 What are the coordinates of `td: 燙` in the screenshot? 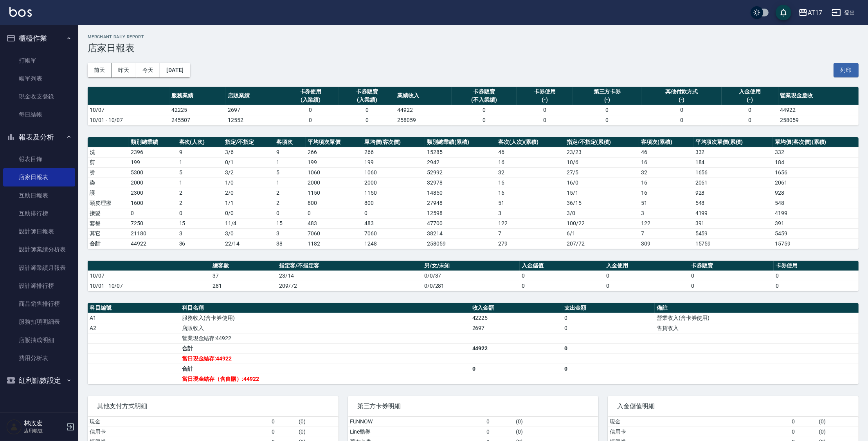 It's located at (108, 172).